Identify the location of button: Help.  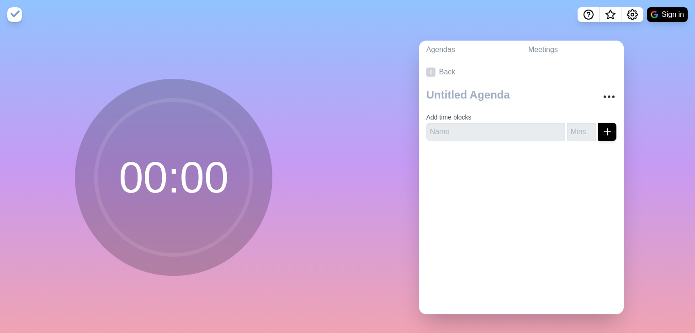
(588, 15).